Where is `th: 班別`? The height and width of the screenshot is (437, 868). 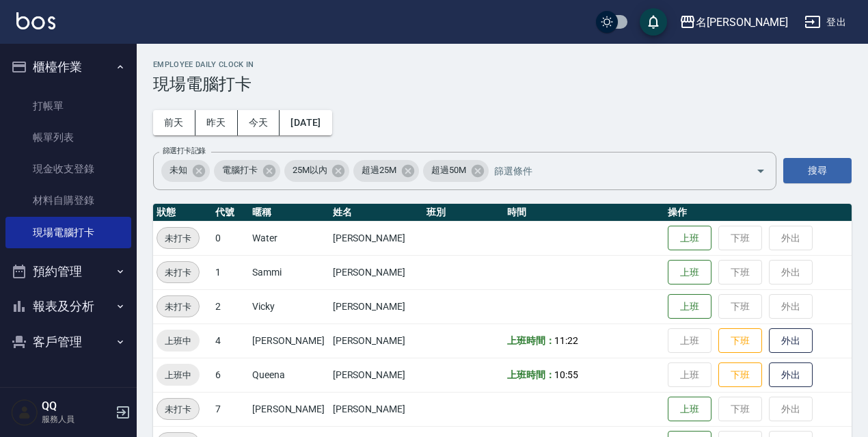 th: 班別 is located at coordinates (464, 213).